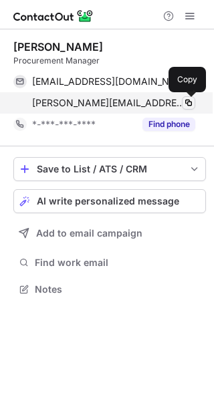  What do you see at coordinates (110, 234) in the screenshot?
I see `button: Add to email campaign` at bounding box center [110, 234].